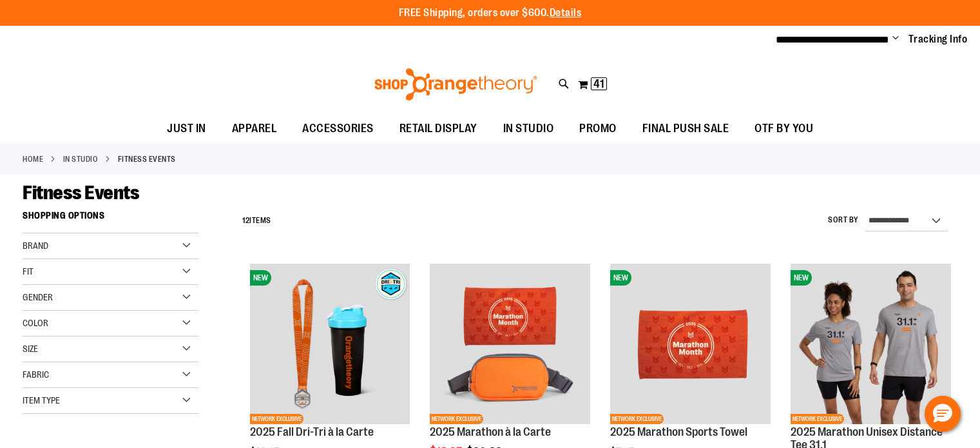 The width and height of the screenshot is (980, 448). What do you see at coordinates (330, 344) in the screenshot?
I see `img: 2025 Fall Dri-Tri à la Carte` at bounding box center [330, 344].